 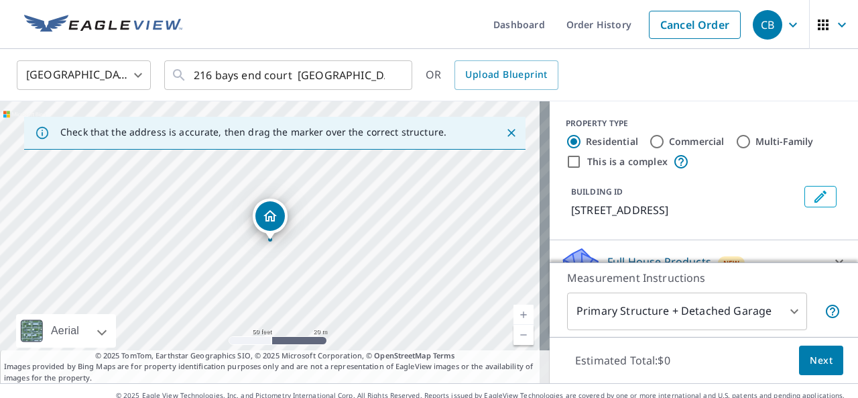 I want to click on button: Edit building 1, so click(x=820, y=196).